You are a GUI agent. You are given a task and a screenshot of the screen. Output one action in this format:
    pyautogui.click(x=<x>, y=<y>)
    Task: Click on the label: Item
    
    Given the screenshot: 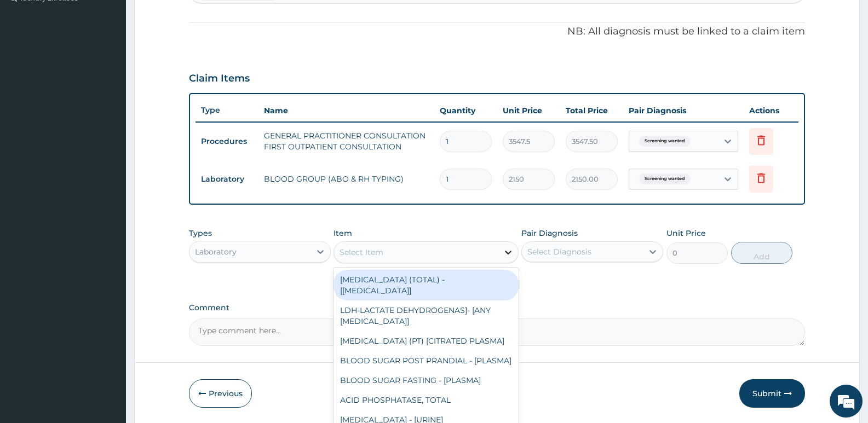 What is the action you would take?
    pyautogui.click(x=342, y=233)
    